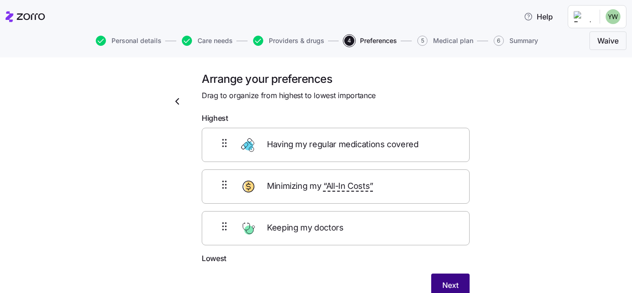 The image size is (632, 293). I want to click on span: Waive, so click(608, 41).